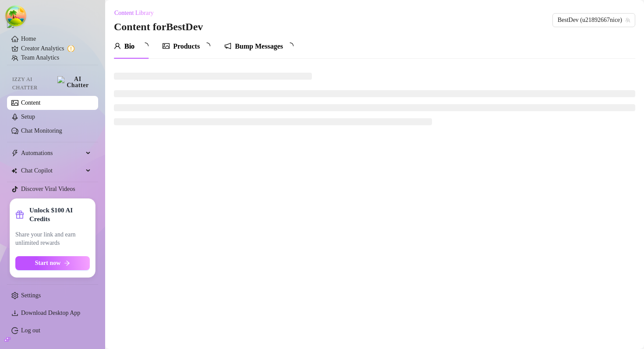 This screenshot has height=349, width=644. I want to click on span: user, so click(117, 46).